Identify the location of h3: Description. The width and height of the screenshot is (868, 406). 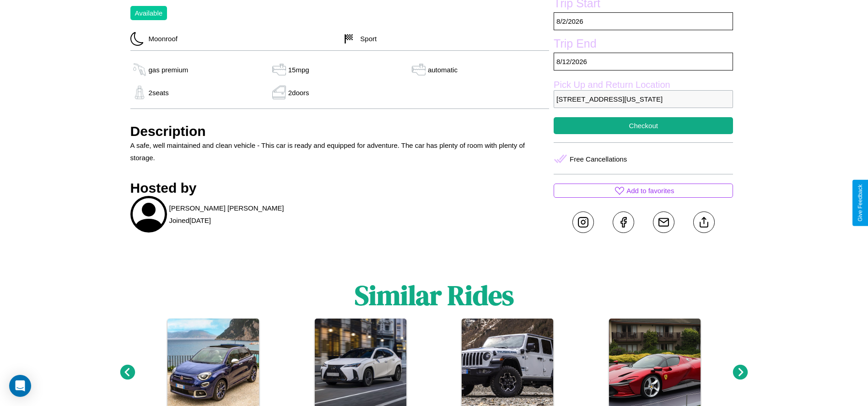
(340, 132).